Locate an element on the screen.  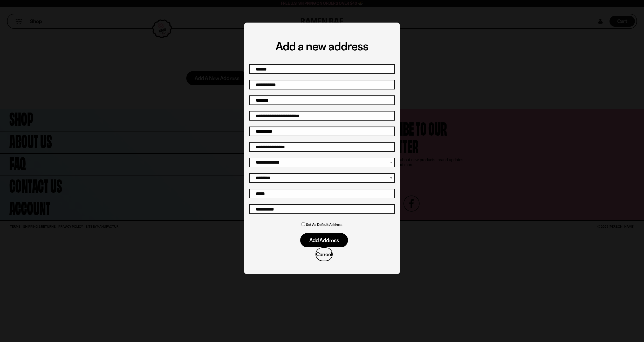
label: Set as default address is located at coordinates (324, 225).